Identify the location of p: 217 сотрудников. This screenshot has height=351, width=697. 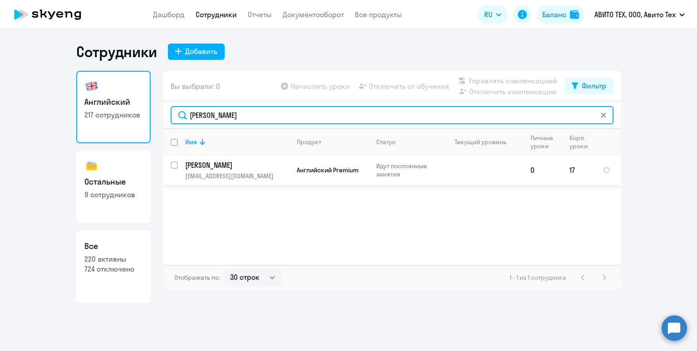
(113, 115).